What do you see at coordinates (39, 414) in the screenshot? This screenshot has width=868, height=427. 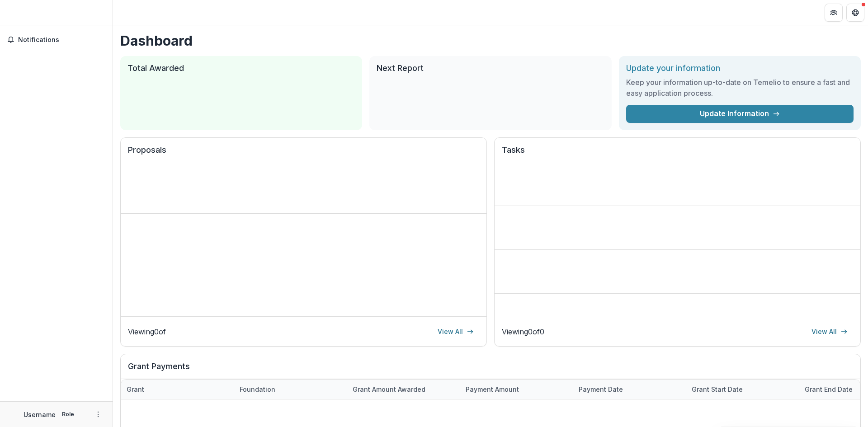 I see `p: Username` at bounding box center [39, 414].